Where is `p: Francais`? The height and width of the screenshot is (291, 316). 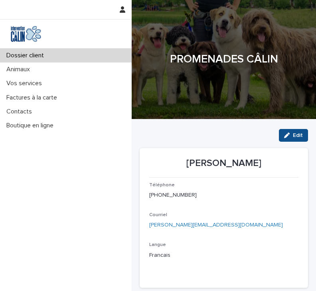 p: Francais is located at coordinates (224, 256).